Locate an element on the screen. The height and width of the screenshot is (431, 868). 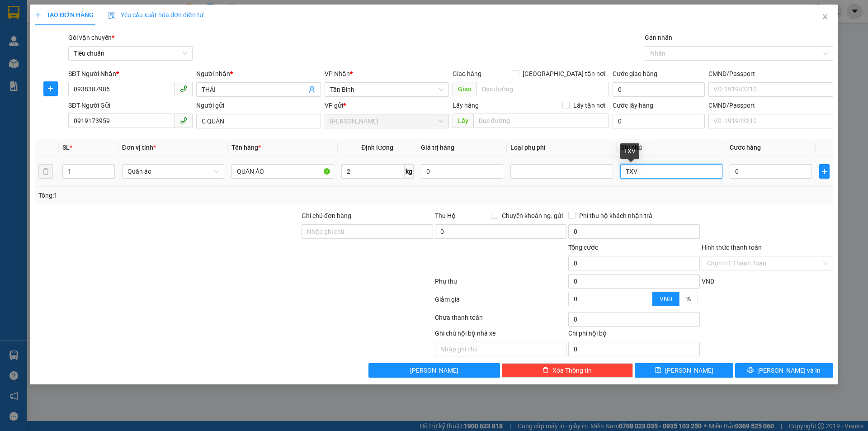
span: Giá trị hàng is located at coordinates (437, 147).